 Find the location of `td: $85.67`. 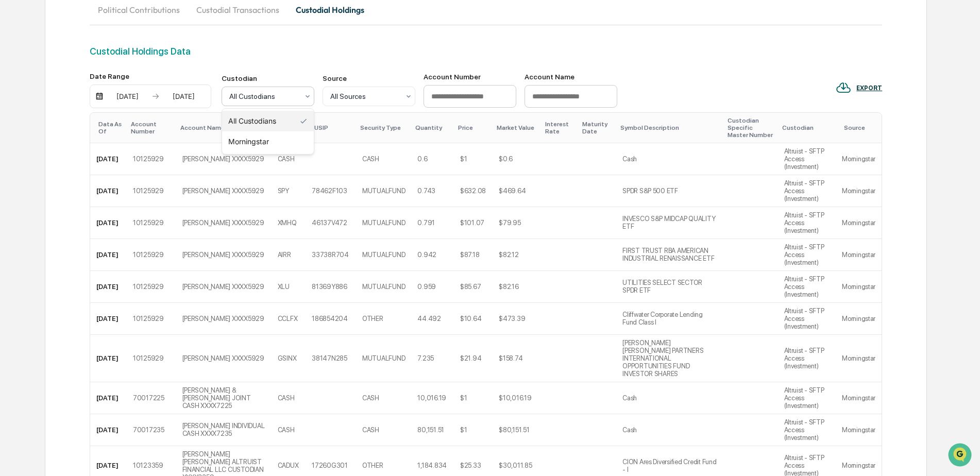

td: $85.67 is located at coordinates (473, 287).